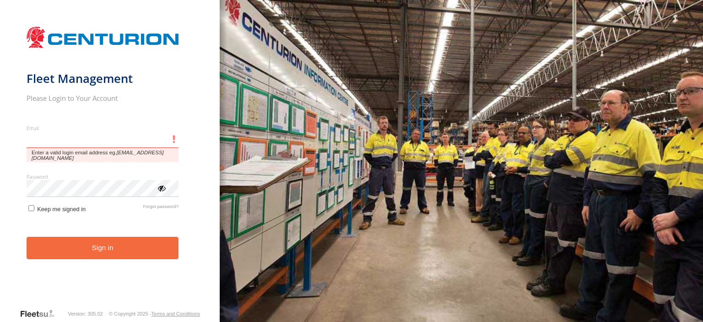  Describe the element at coordinates (176, 313) in the screenshot. I see `a: Terms and Conditions` at that location.